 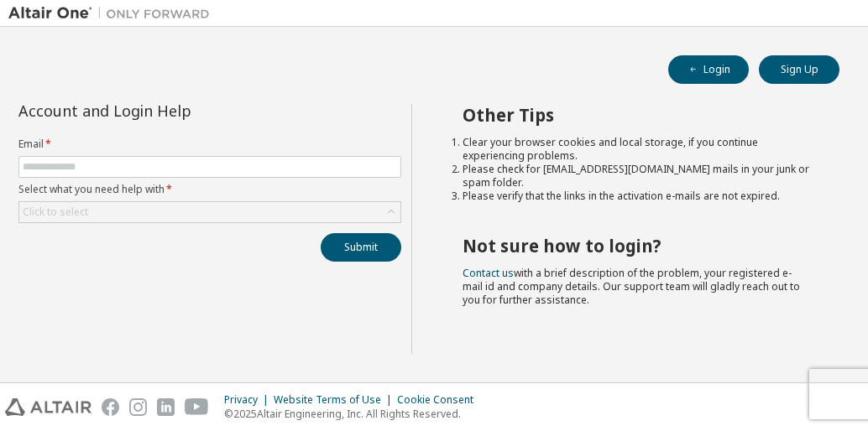 What do you see at coordinates (635, 246) in the screenshot?
I see `h2: Not sure how to login?` at bounding box center [635, 246].